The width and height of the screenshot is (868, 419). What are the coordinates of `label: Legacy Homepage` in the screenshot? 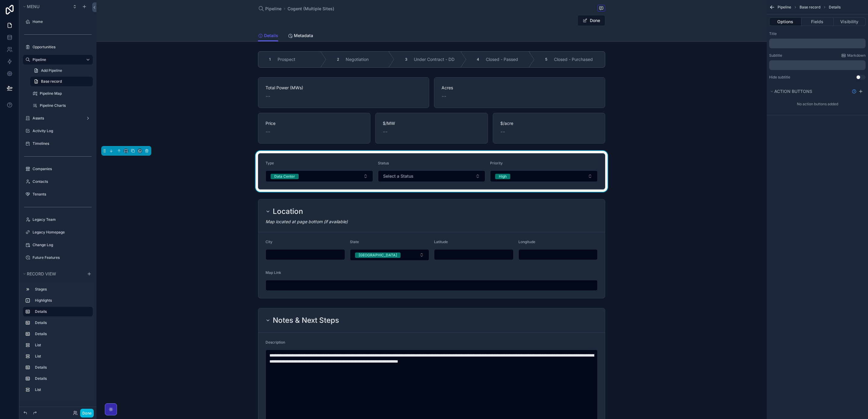 It's located at (61, 232).